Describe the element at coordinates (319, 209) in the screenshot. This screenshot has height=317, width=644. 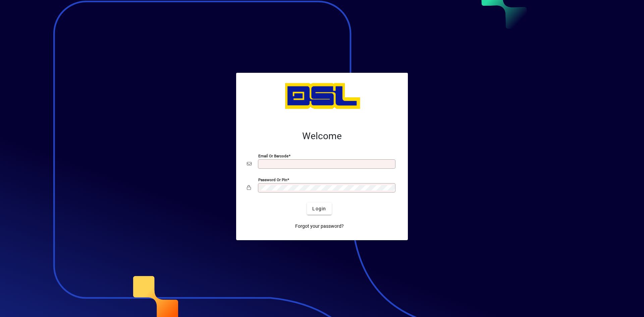
I see `button: Login` at that location.